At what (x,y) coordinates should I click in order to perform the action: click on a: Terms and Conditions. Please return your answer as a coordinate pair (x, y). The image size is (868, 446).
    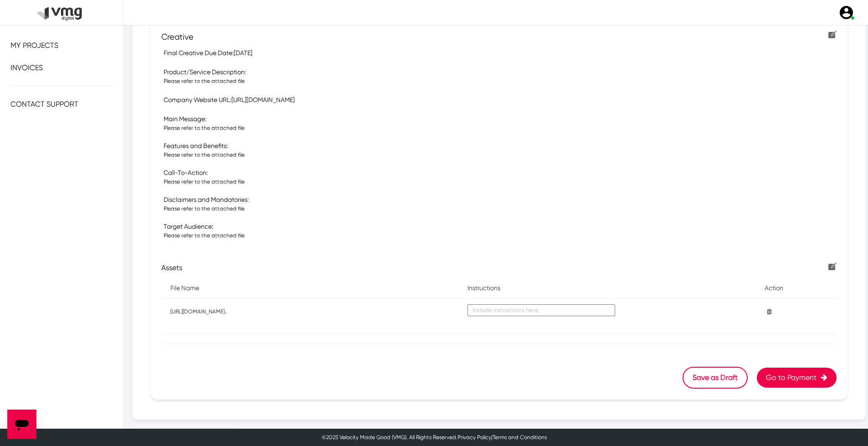
    Looking at the image, I should click on (519, 437).